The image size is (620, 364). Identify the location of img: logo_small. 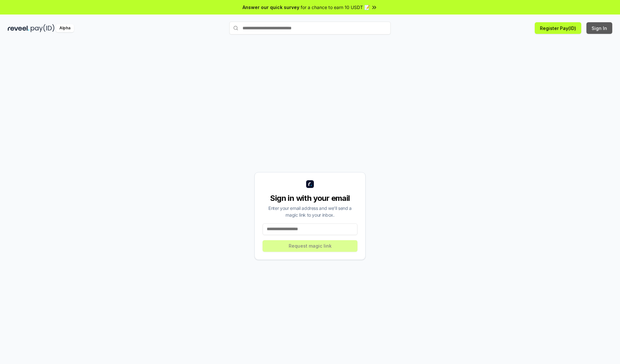
(310, 184).